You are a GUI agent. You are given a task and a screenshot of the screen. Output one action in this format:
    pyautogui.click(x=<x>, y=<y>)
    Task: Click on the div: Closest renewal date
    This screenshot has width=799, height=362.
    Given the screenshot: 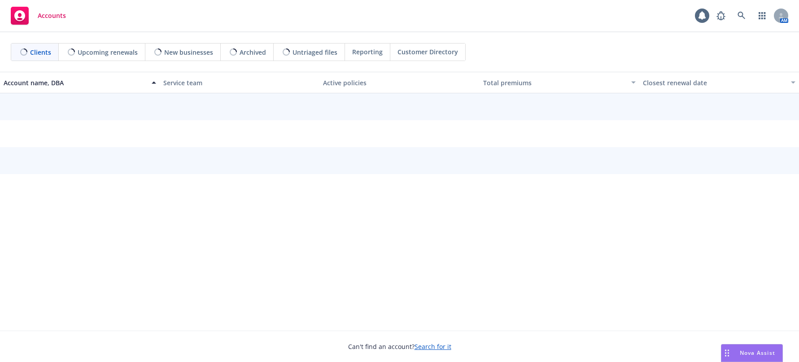 What is the action you would take?
    pyautogui.click(x=714, y=83)
    